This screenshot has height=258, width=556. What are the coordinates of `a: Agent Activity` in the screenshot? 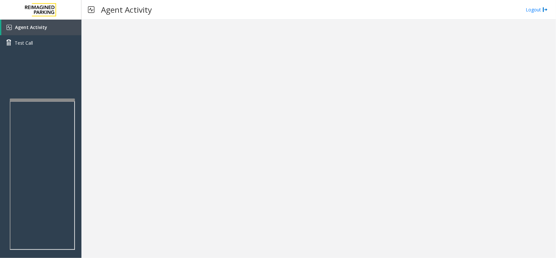 It's located at (41, 27).